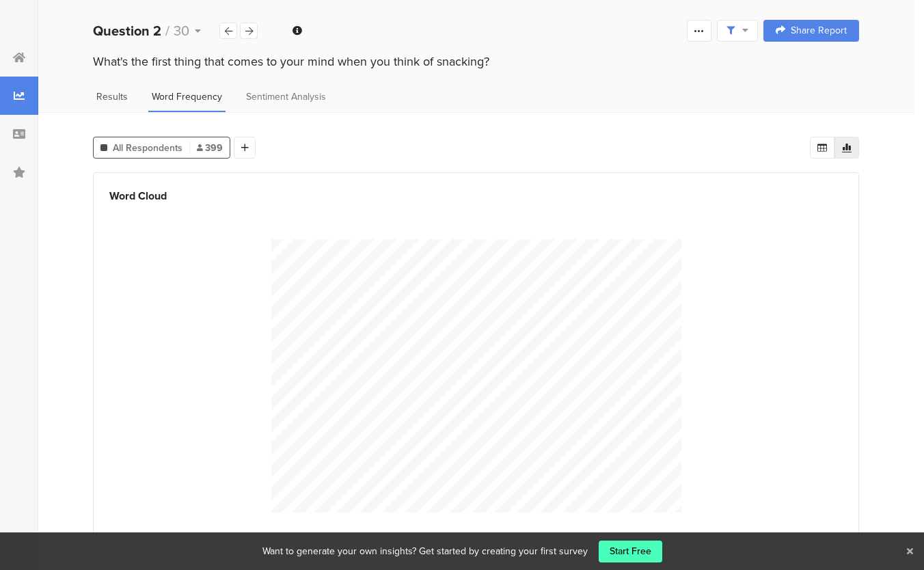  Describe the element at coordinates (127, 31) in the screenshot. I see `b: Question 2` at that location.